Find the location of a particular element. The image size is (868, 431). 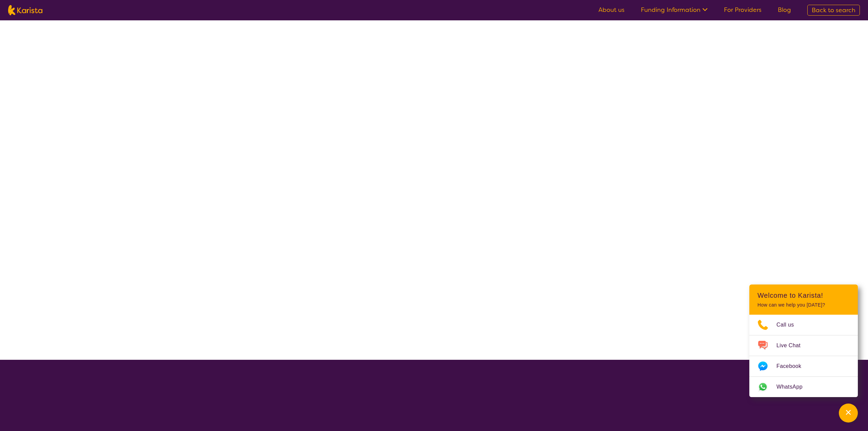

a: Funding Information is located at coordinates (674, 10).